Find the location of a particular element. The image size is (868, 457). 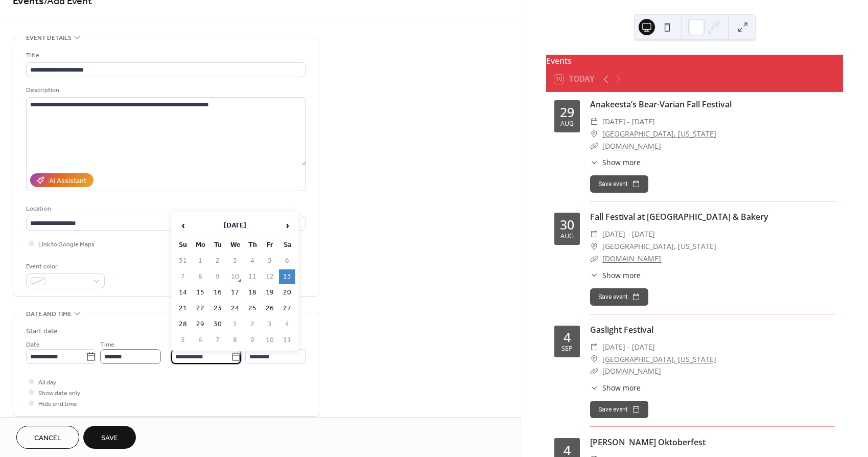

button: ​Show more is located at coordinates (615, 162).